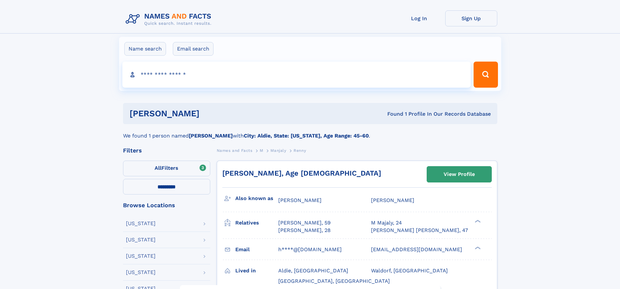  Describe the element at coordinates (257, 270) in the screenshot. I see `h3: Lived in` at that location.